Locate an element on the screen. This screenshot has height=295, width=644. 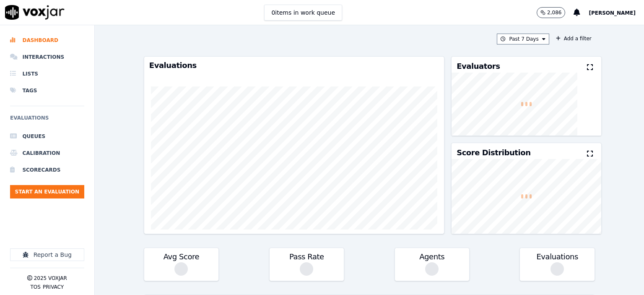
p: 2025 Voxjar is located at coordinates (50, 278).